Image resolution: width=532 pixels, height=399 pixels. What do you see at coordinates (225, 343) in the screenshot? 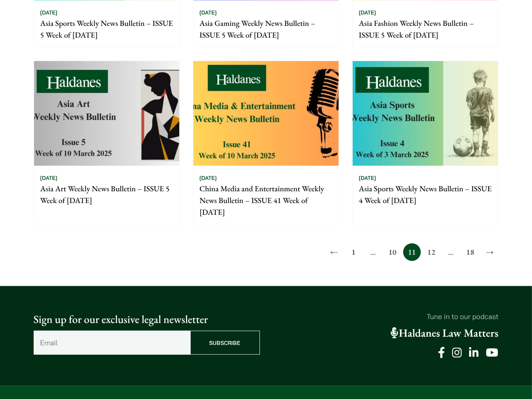
I see `input: Subscribe` at bounding box center [225, 343].